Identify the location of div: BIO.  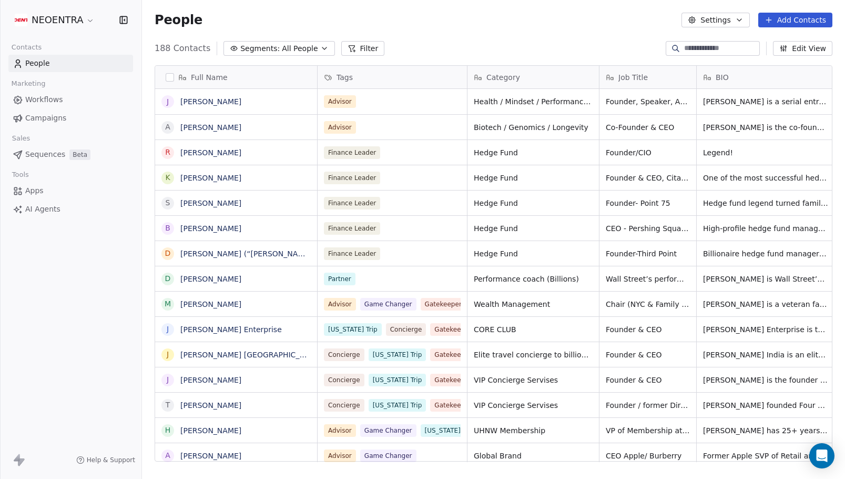
(766, 77).